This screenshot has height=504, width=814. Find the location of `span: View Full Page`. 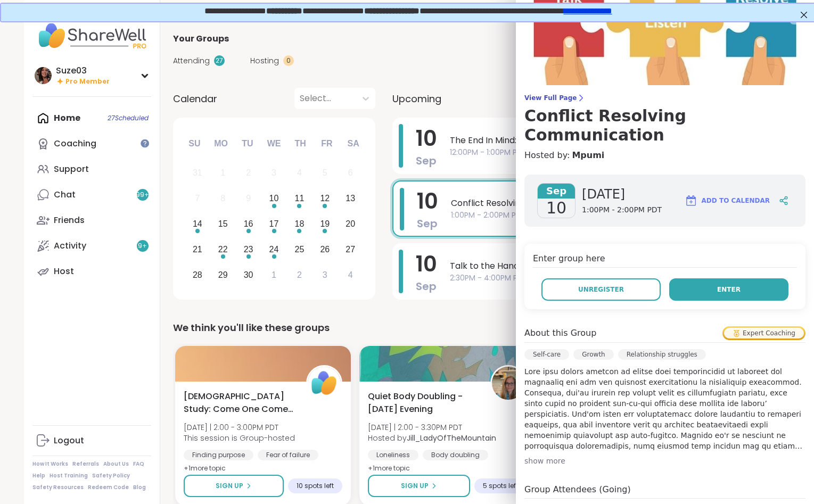

span: View Full Page is located at coordinates (664, 98).